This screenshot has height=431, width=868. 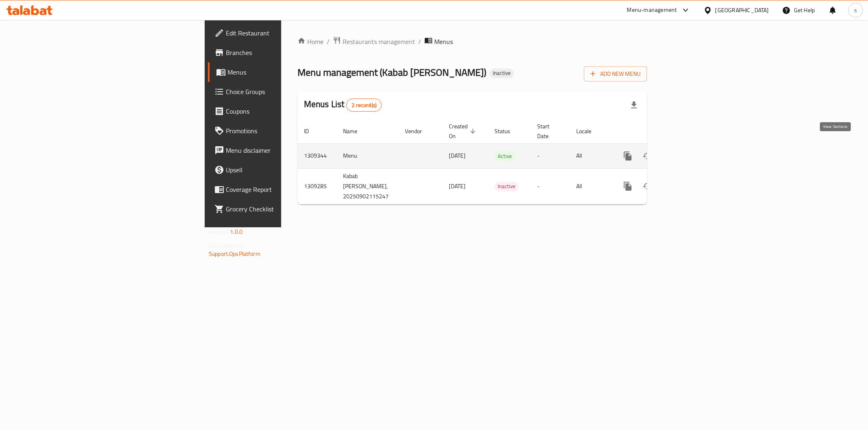 What do you see at coordinates (284, 150) in the screenshot?
I see `span: Menu disclaimer` at bounding box center [284, 150].